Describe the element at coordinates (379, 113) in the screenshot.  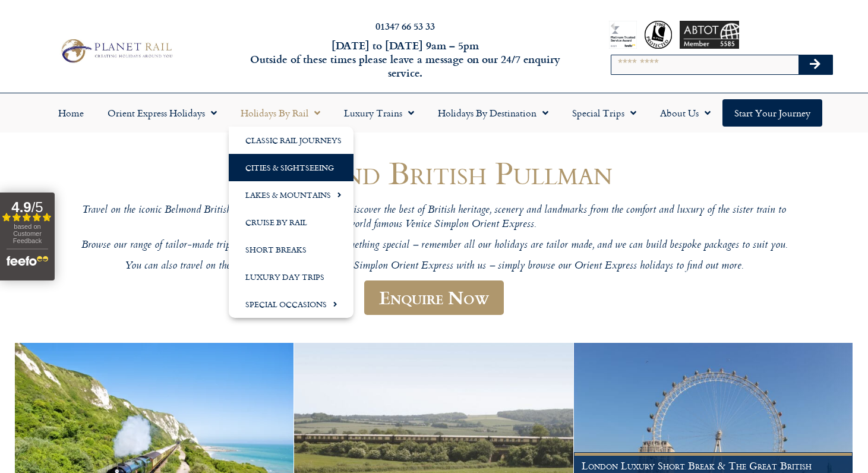
I see `a: Luxury Trains` at that location.